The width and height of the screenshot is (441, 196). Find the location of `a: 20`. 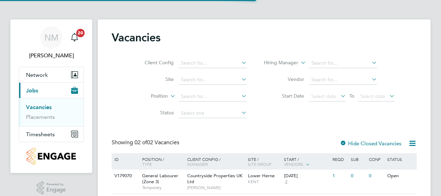

a: 20 is located at coordinates (75, 37).